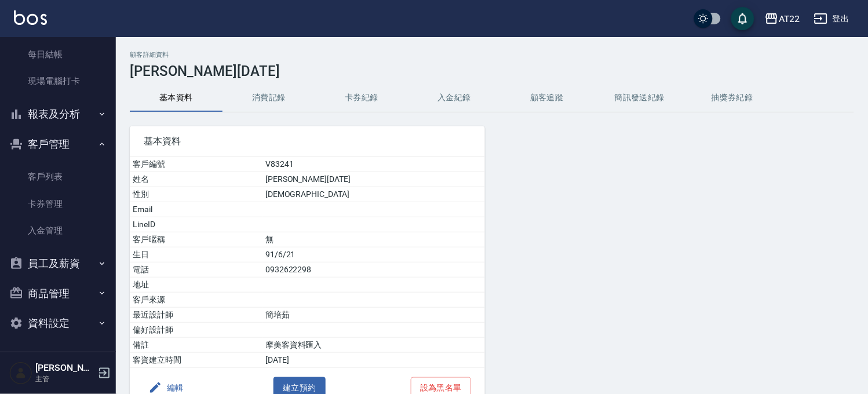 The width and height of the screenshot is (868, 394). Describe the element at coordinates (58, 55) in the screenshot. I see `a: 每日結帳` at that location.